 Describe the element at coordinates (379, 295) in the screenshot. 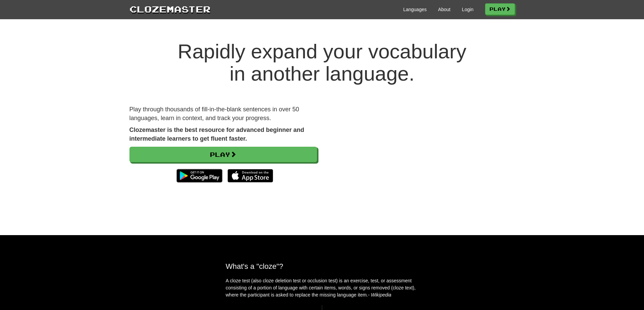

I see `em: - Wikipedia` at that location.